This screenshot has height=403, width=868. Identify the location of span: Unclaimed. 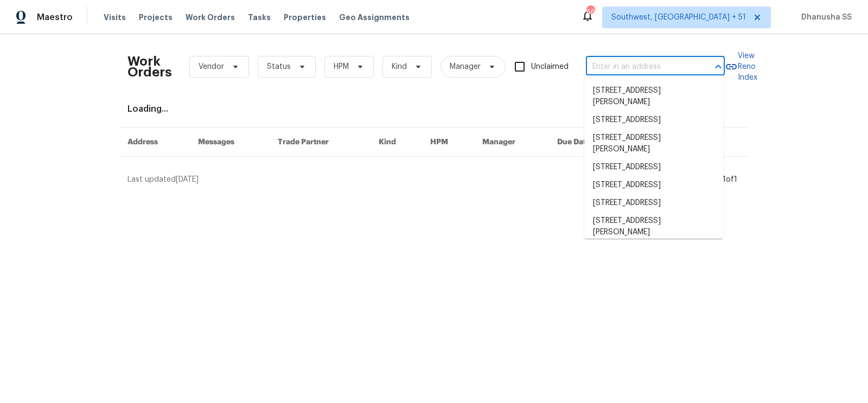
(550, 67).